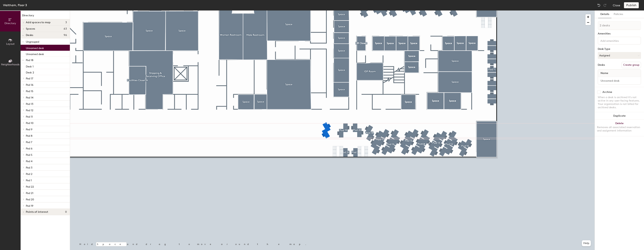 Image resolution: width=644 pixels, height=250 pixels. What do you see at coordinates (10, 23) in the screenshot?
I see `span: Directory` at bounding box center [10, 23].